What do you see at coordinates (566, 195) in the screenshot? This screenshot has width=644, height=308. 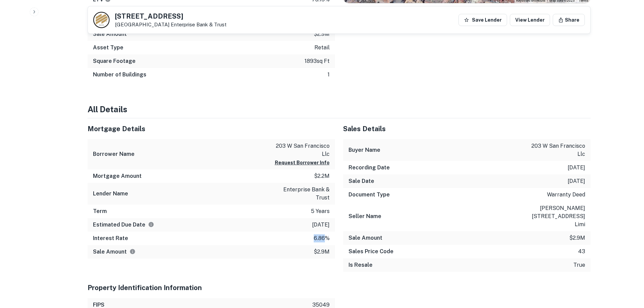 I see `p: warranty deed` at bounding box center [566, 195].